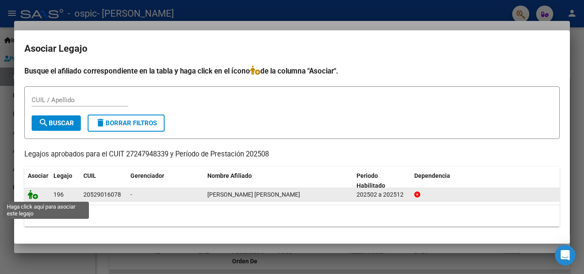  Describe the element at coordinates (104, 181) in the screenshot. I see `datatable-header-cell: CUIL` at that location.